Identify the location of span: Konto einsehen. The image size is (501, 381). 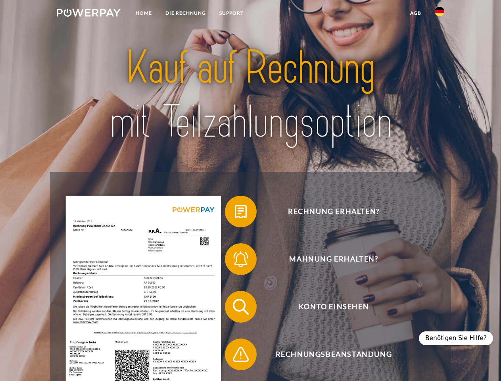
(334, 307).